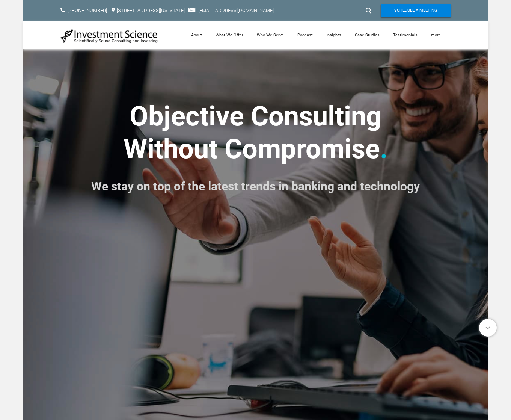 The image size is (511, 420). What do you see at coordinates (437, 35) in the screenshot?
I see `a: more...` at bounding box center [437, 35].